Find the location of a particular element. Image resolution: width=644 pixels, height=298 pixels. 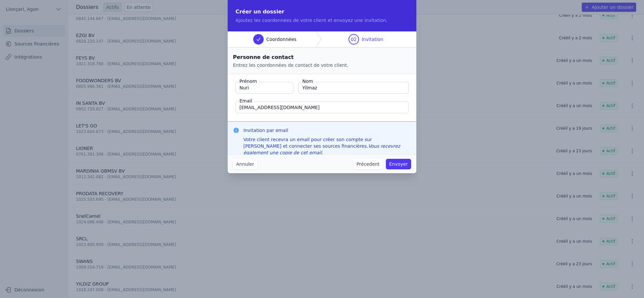

span: Invitation is located at coordinates (372, 39).